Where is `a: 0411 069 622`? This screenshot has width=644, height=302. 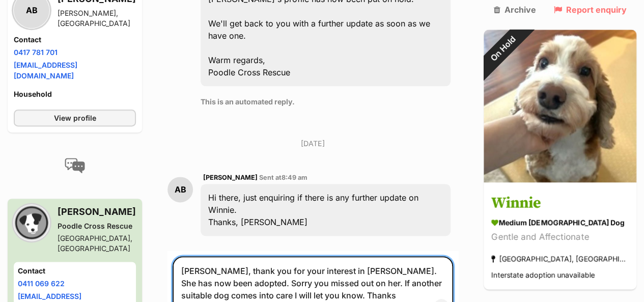
a: 0411 069 622 is located at coordinates (41, 283).